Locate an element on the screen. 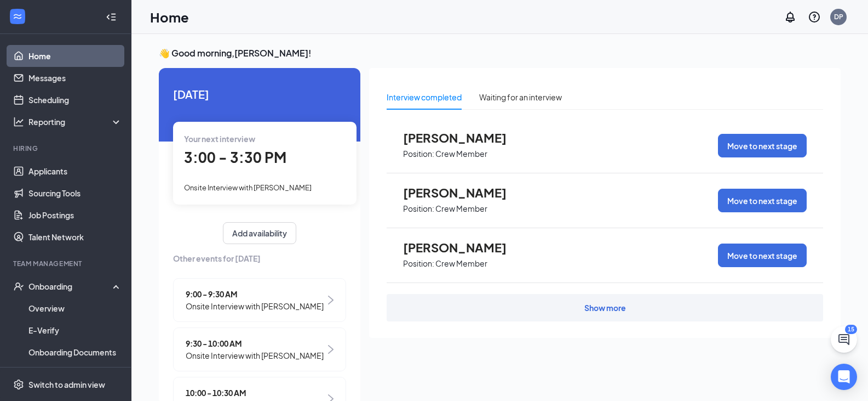 Image resolution: width=868 pixels, height=401 pixels. span: 9:30 - 10:00 AM is located at coordinates (255, 343).